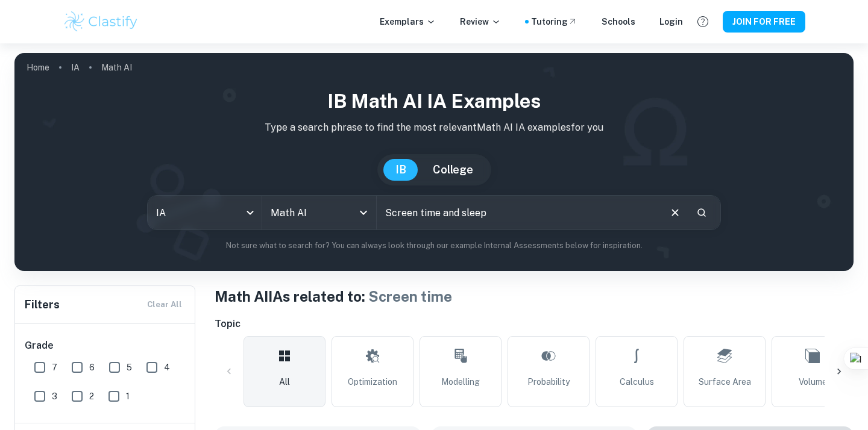  Describe the element at coordinates (92, 367) in the screenshot. I see `span: 6` at that location.